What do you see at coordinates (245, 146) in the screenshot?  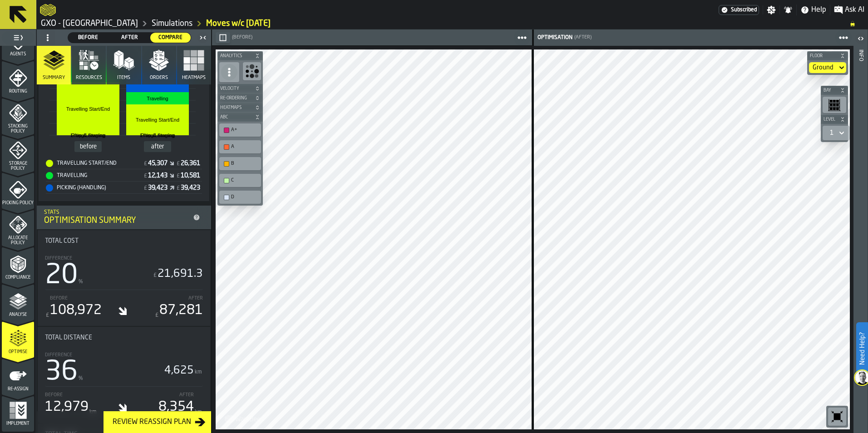 I see `div: A` at bounding box center [245, 146].